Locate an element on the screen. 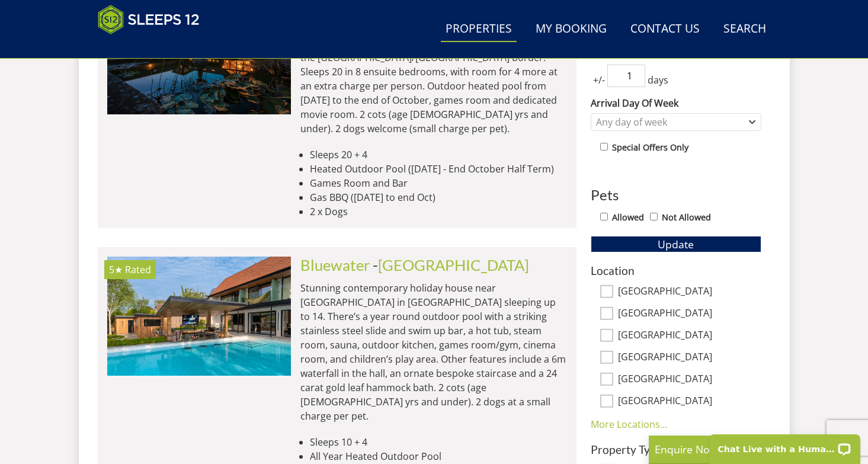 This screenshot has width=868, height=464. h3: Pets is located at coordinates (676, 195).